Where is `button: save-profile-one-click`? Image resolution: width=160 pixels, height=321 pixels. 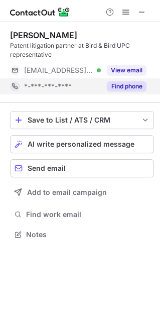 button: save-profile-one-click is located at coordinates (82, 120).